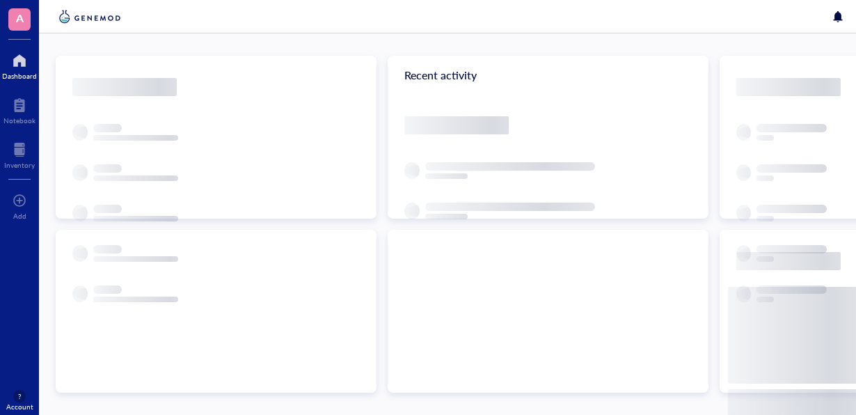 The image size is (856, 415). I want to click on a: Inventory, so click(19, 154).